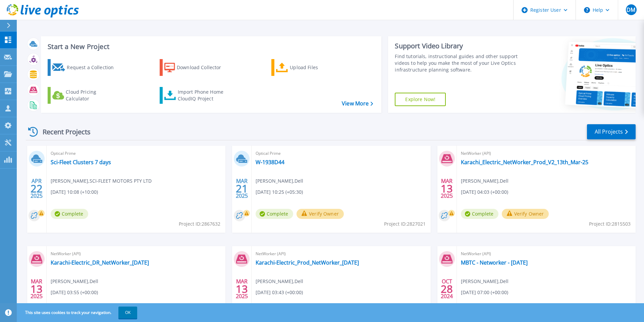 The image size is (644, 322). What do you see at coordinates (81, 162) in the screenshot?
I see `a: Sci-Fleet Clusters 7 days` at bounding box center [81, 162].